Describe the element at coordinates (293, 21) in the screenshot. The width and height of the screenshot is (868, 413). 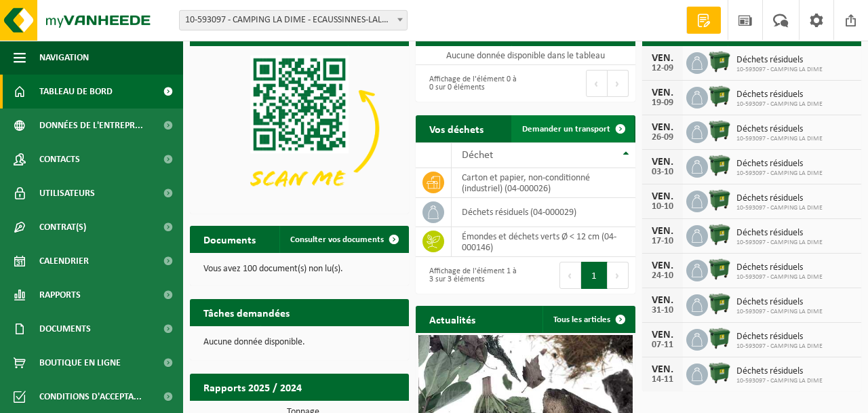
I see `span: 10-593097 - CAMPING LA DIME - ECAUSSINNES-LALAING` at that location.